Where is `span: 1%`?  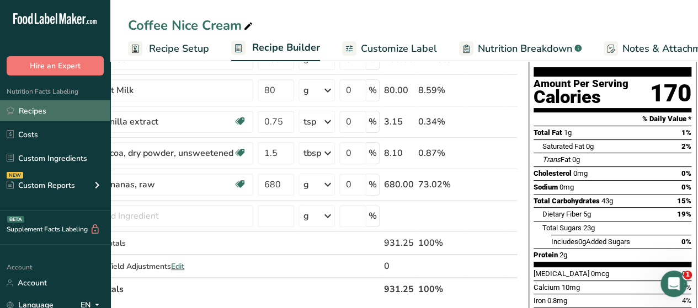 span: 1% is located at coordinates (686, 132).